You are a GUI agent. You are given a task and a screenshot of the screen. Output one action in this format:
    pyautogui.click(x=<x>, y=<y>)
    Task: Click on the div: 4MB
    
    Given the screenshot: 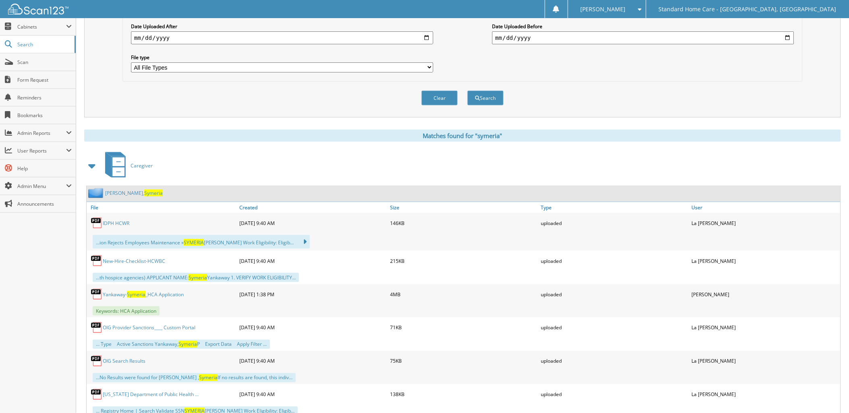 What is the action you would take?
    pyautogui.click(x=463, y=295)
    